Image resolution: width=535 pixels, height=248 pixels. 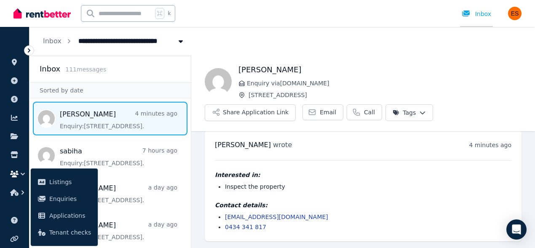 What do you see at coordinates (85, 69) in the screenshot?
I see `span: 111 message s` at bounding box center [85, 69].